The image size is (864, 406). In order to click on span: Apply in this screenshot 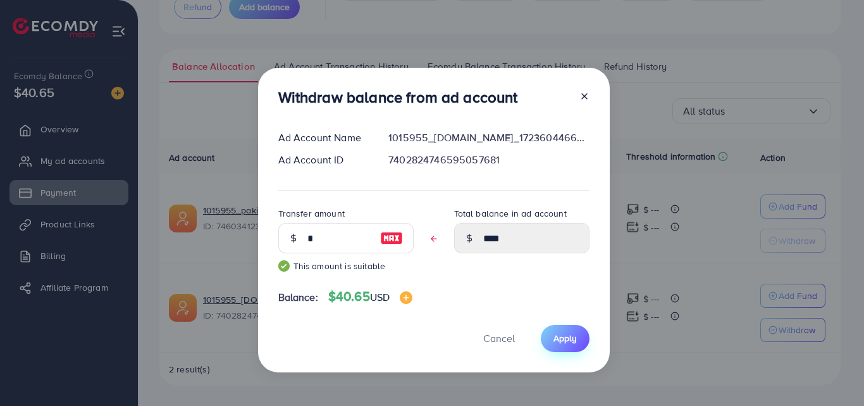, I will do `click(565, 338)`.